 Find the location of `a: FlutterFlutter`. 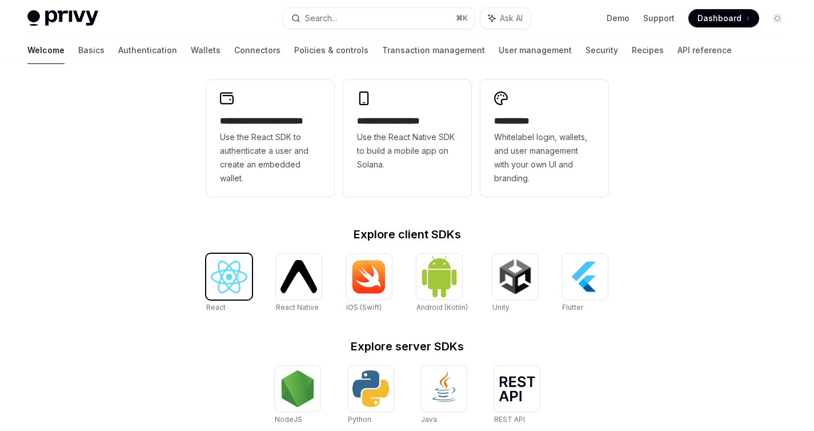

a: FlutterFlutter is located at coordinates (585, 283).